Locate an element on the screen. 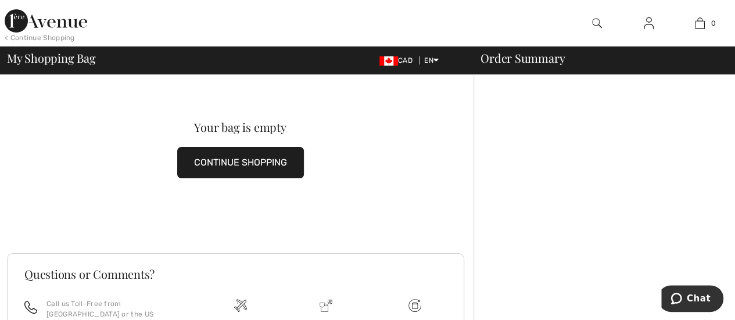 Image resolution: width=735 pixels, height=320 pixels. h3: Questions or Comments? is located at coordinates (235, 274).